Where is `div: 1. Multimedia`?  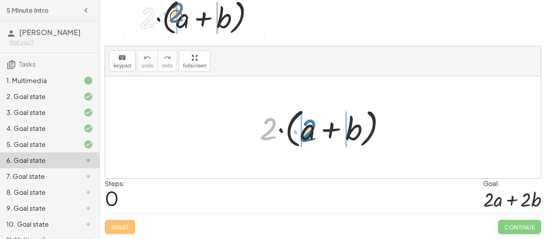
div: 1. Multimedia is located at coordinates (38, 81).